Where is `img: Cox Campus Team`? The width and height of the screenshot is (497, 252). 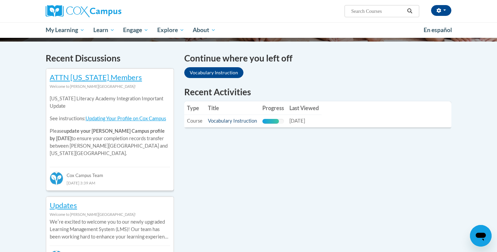 img: Cox Campus Team is located at coordinates (56, 179).